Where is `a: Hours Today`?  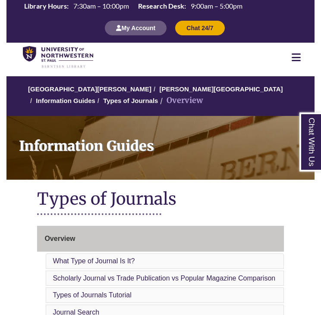 a: Hours Today is located at coordinates (133, 6).